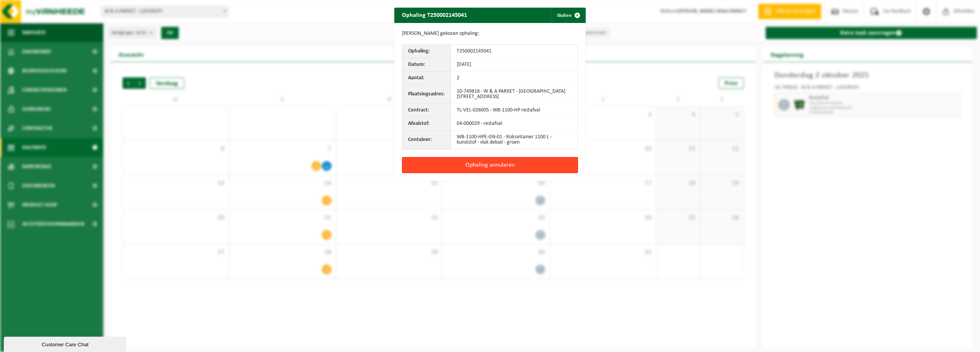 Image resolution: width=980 pixels, height=352 pixels. I want to click on th: Aantal:, so click(426, 78).